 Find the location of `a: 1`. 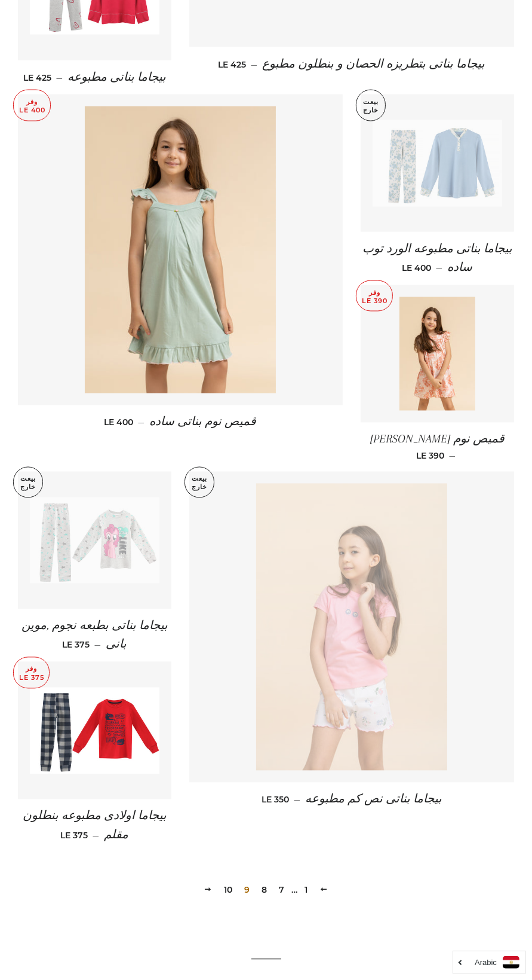

a: 1 is located at coordinates (306, 890).